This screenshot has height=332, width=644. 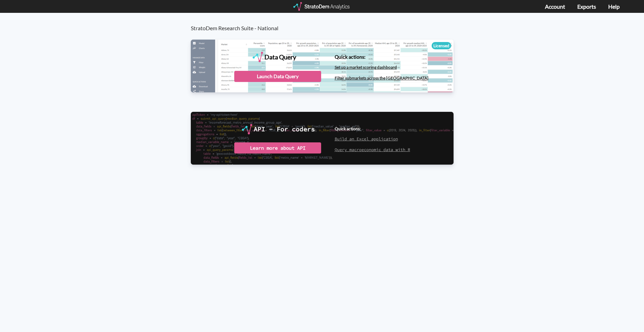 What do you see at coordinates (278, 148) in the screenshot?
I see `div: Learn more about API` at bounding box center [278, 148].